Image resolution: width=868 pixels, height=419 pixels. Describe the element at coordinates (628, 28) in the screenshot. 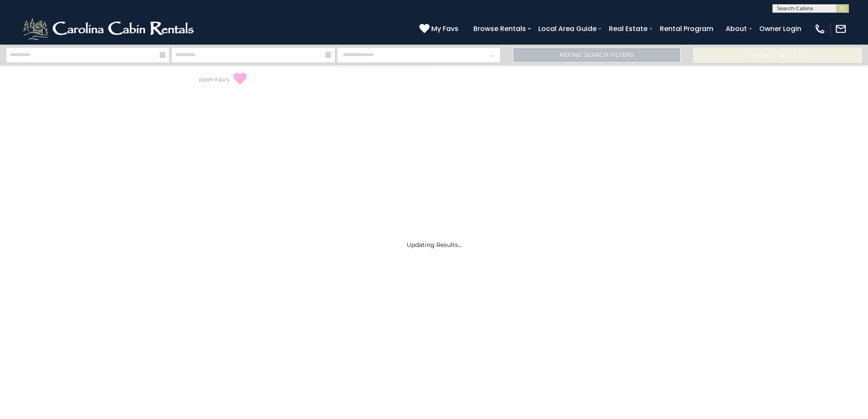

I see `a: Real Estate` at that location.